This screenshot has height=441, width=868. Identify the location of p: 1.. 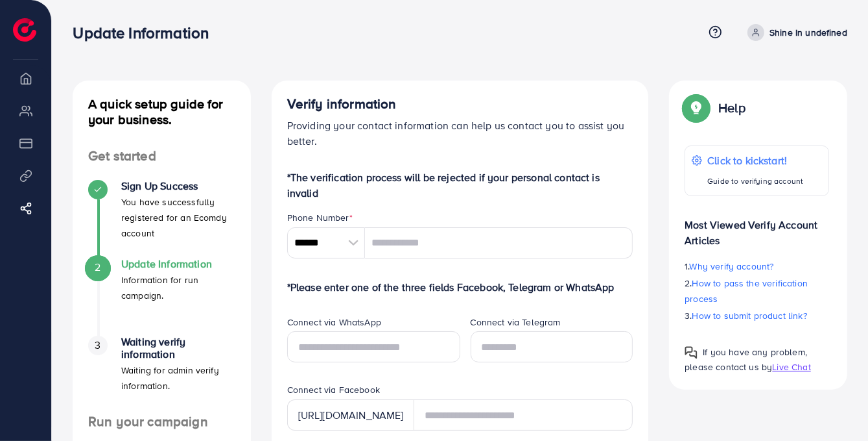
(756, 266).